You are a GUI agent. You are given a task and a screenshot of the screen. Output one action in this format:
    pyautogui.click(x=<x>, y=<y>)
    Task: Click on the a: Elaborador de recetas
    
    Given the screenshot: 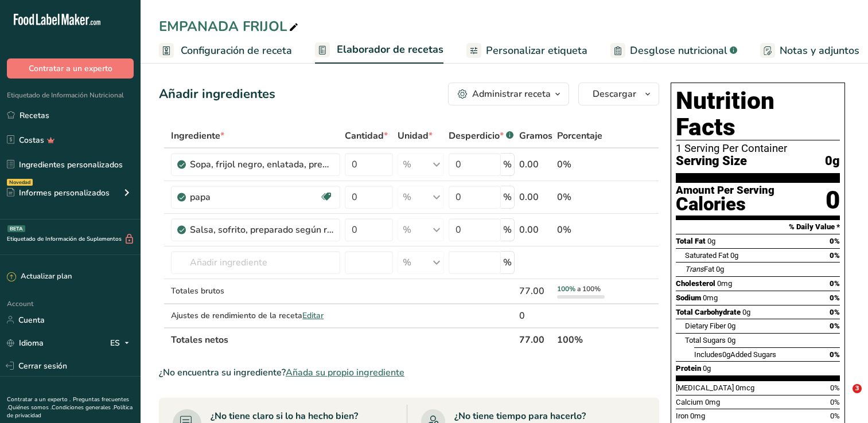 What is the action you would take?
    pyautogui.click(x=379, y=50)
    